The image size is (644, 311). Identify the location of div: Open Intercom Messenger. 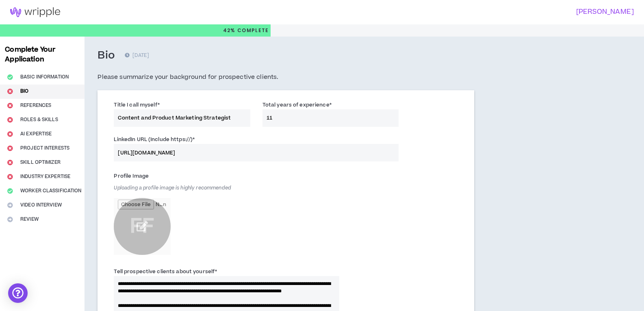
(18, 293).